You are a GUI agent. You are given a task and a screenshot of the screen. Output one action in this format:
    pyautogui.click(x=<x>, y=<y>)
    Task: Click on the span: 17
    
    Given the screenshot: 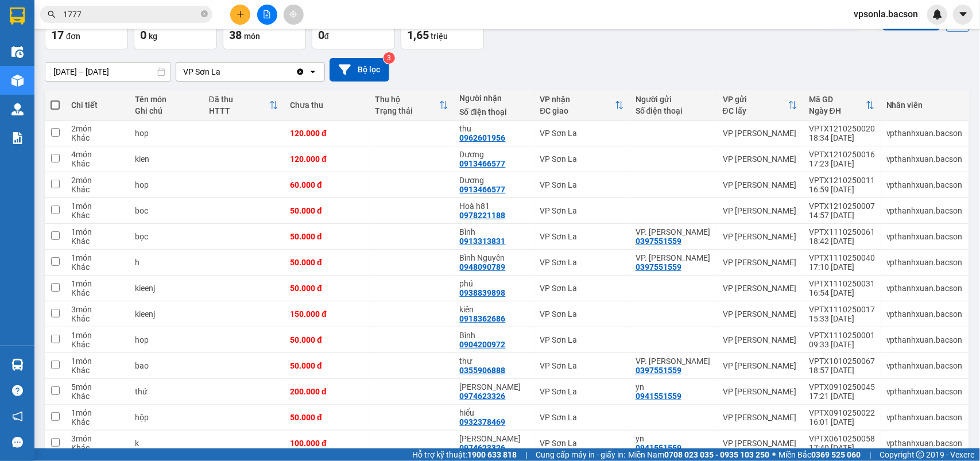 What is the action you would take?
    pyautogui.click(x=57, y=35)
    